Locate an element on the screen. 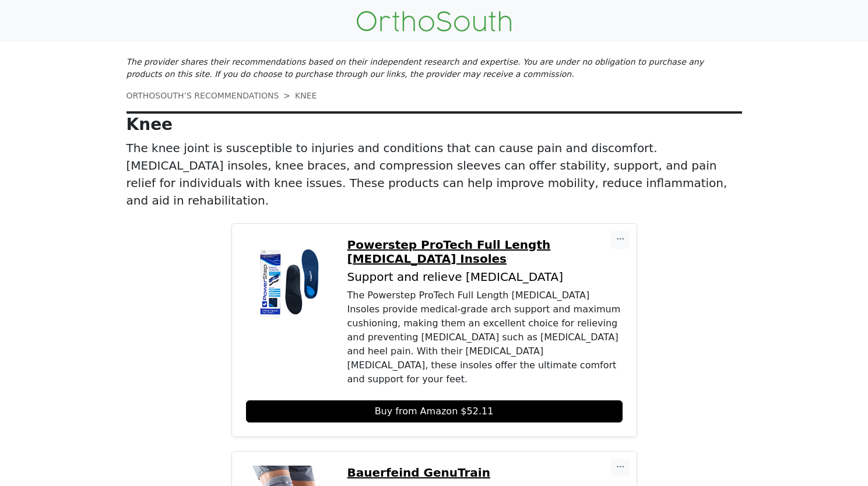 The height and width of the screenshot is (486, 868). p: Bauerfeind GenuTrain is located at coordinates (485, 473).